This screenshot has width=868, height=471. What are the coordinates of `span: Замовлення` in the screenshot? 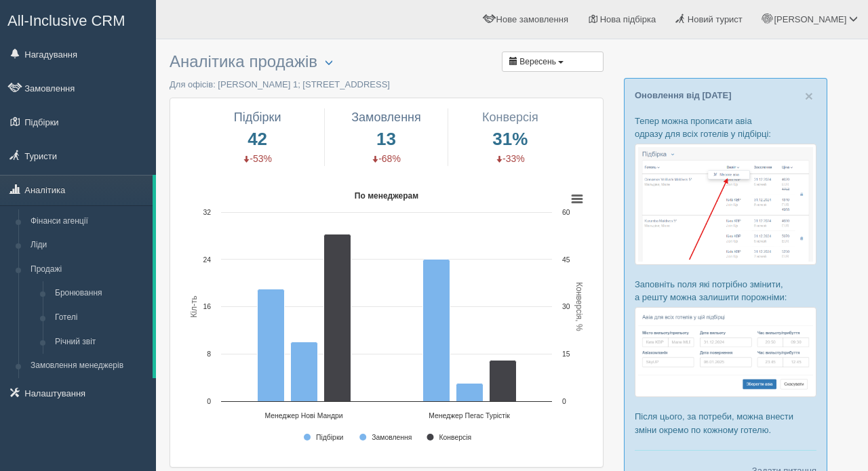 It's located at (385, 117).